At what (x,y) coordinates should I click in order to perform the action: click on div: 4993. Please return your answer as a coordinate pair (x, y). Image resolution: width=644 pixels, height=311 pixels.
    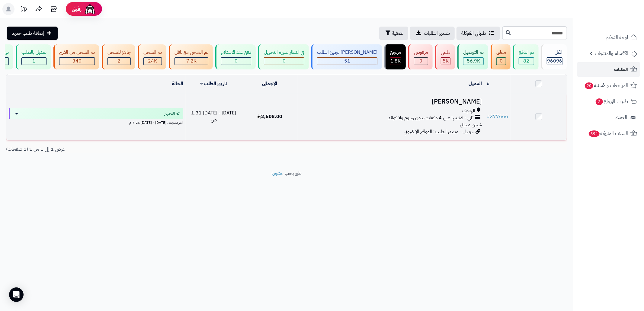
    Looking at the image, I should click on (446, 61).